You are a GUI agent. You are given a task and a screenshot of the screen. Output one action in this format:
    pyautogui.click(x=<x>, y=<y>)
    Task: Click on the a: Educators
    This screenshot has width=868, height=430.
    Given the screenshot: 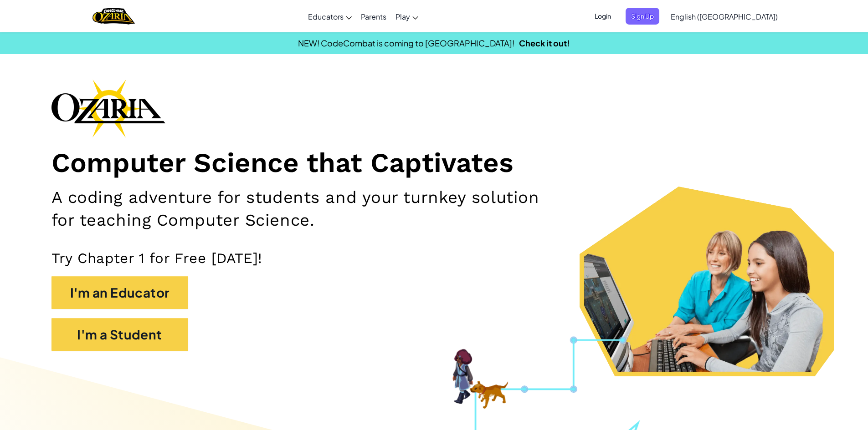 What is the action you would take?
    pyautogui.click(x=330, y=16)
    